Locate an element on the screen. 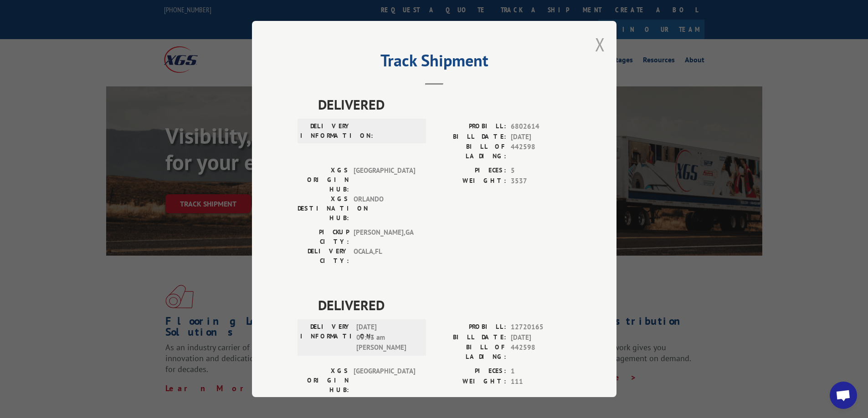 The height and width of the screenshot is (418, 868). span: 3537 is located at coordinates (540, 181).